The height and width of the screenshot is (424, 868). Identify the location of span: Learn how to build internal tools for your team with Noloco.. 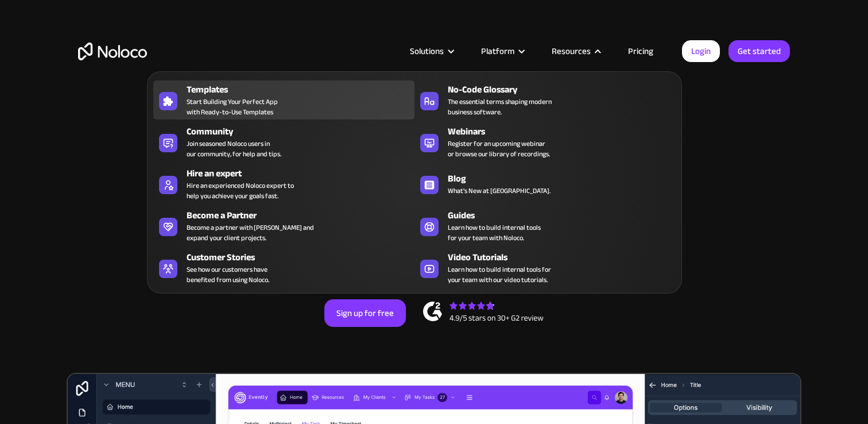
(494, 233).